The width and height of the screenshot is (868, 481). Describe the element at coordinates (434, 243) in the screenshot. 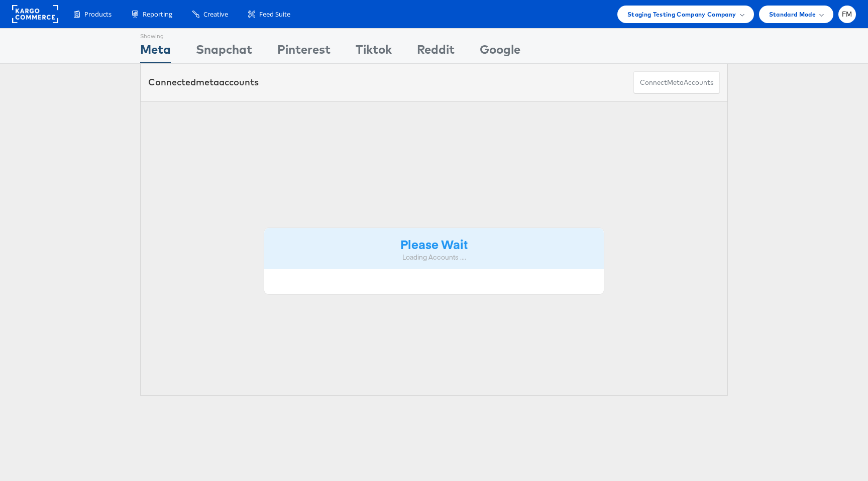

I see `strong: Please Wait` at that location.